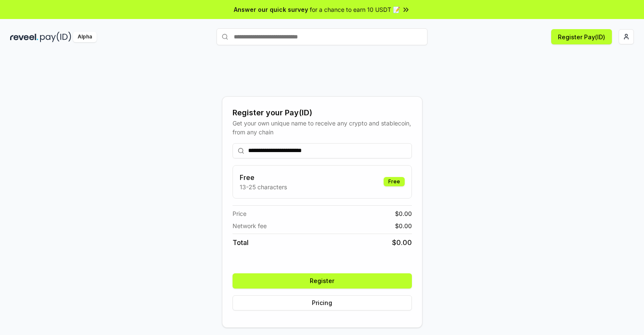 The image size is (644, 335). What do you see at coordinates (239, 213) in the screenshot?
I see `span: Price` at bounding box center [239, 213].